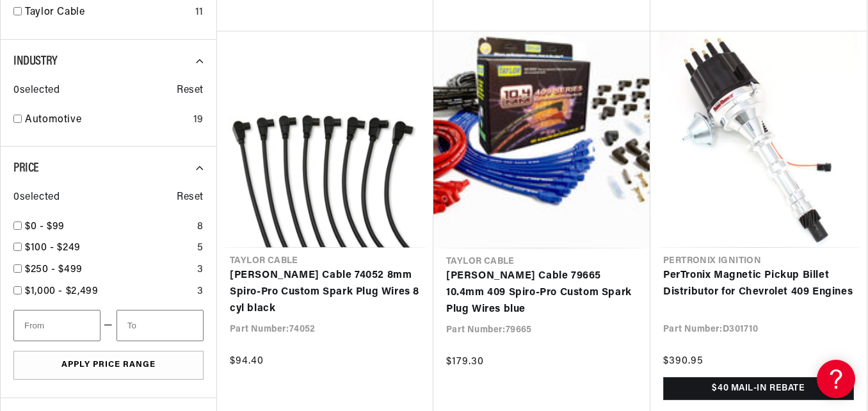  I want to click on span: $0 - $99, so click(45, 226).